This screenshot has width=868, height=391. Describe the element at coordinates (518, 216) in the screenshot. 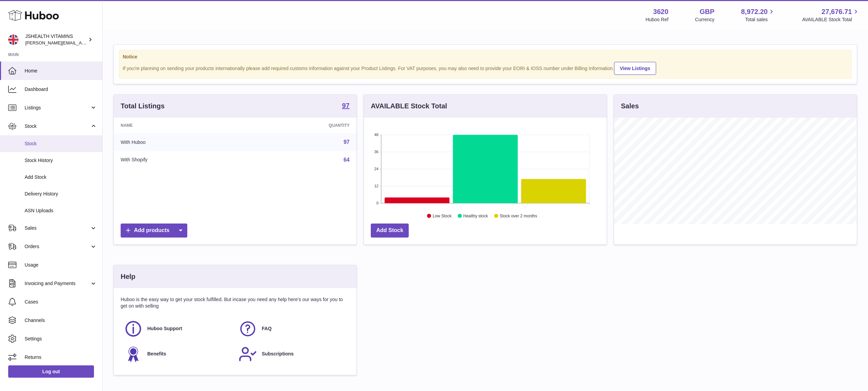

I see `text: Stock over 2 months` at that location.